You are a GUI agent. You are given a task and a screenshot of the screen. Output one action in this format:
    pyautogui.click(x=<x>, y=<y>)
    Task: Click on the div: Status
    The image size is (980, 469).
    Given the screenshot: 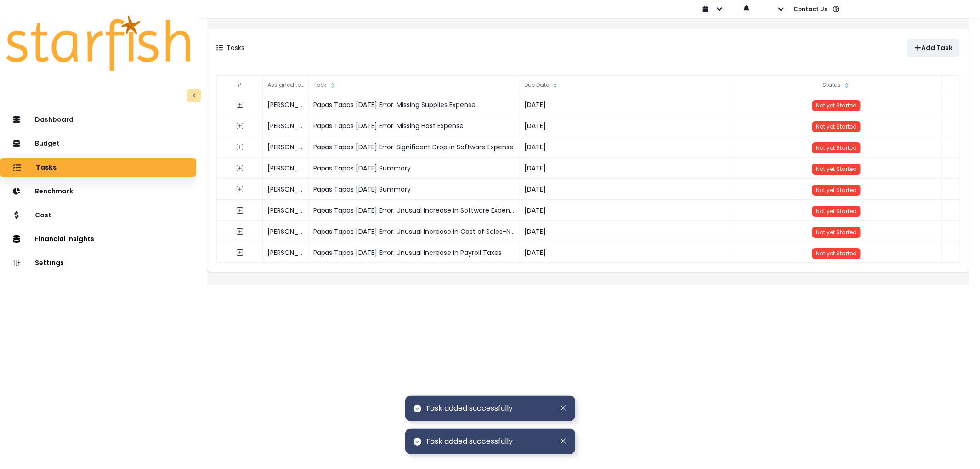 What is the action you would take?
    pyautogui.click(x=836, y=85)
    